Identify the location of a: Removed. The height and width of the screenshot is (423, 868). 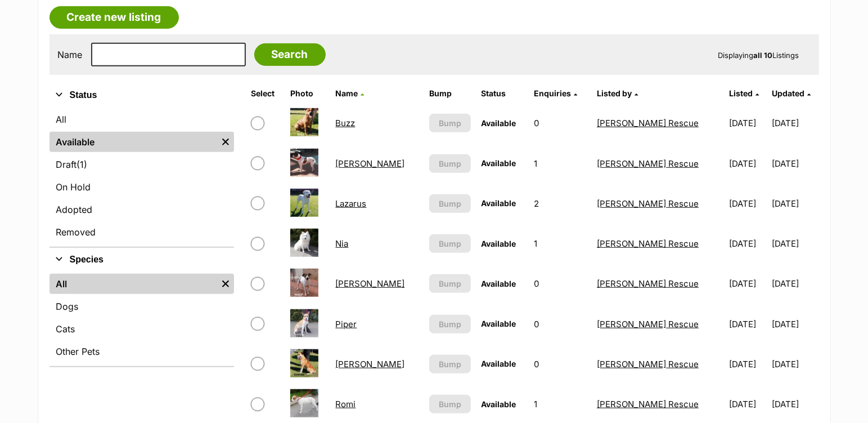
(141, 231).